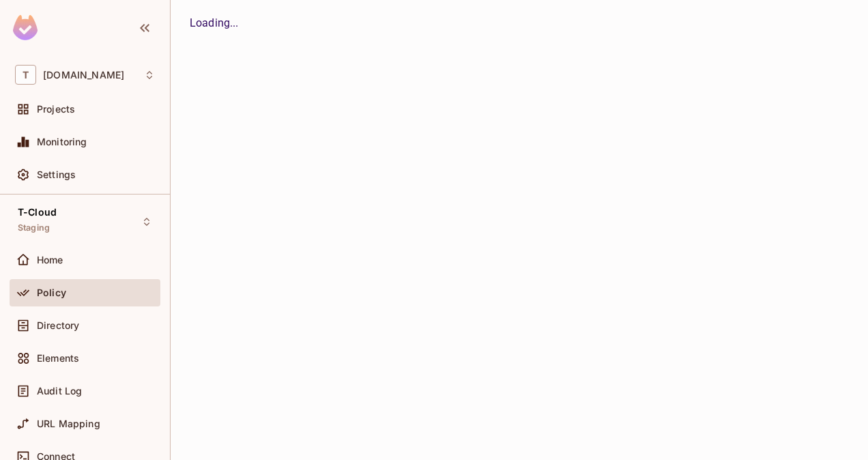 The height and width of the screenshot is (460, 868). Describe the element at coordinates (51, 292) in the screenshot. I see `span: Policy` at that location.